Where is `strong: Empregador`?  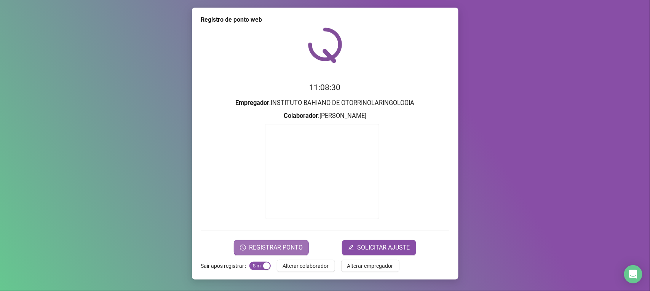
strong: Empregador is located at coordinates (253, 103).